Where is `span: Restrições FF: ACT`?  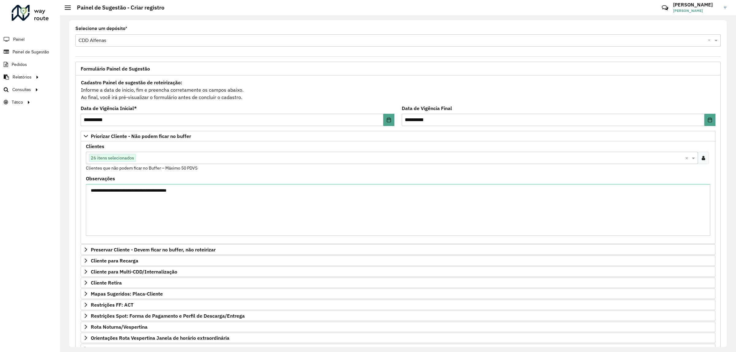
span: Restrições FF: ACT is located at coordinates (112, 305).